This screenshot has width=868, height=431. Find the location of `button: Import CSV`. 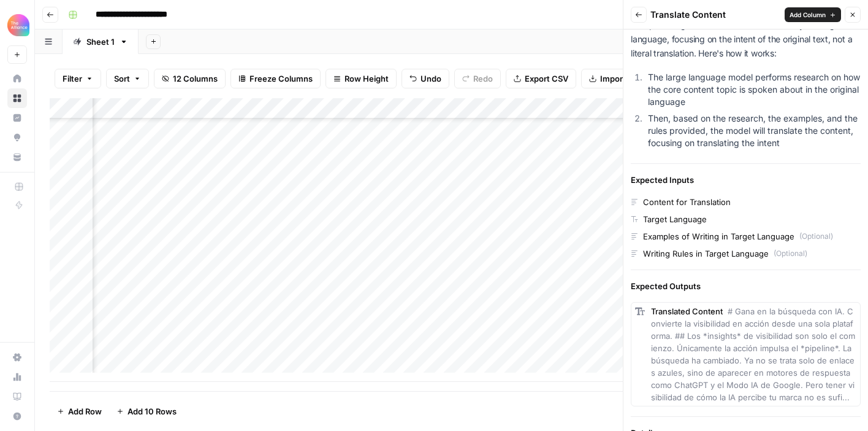

button: Import CSV is located at coordinates (617, 78).